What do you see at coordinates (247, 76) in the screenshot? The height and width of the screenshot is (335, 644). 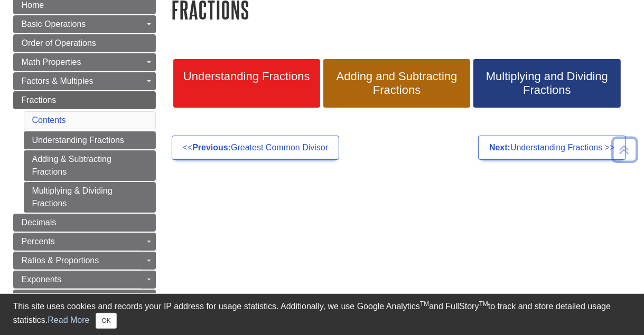 I see `span: Understanding Fractions` at bounding box center [247, 76].